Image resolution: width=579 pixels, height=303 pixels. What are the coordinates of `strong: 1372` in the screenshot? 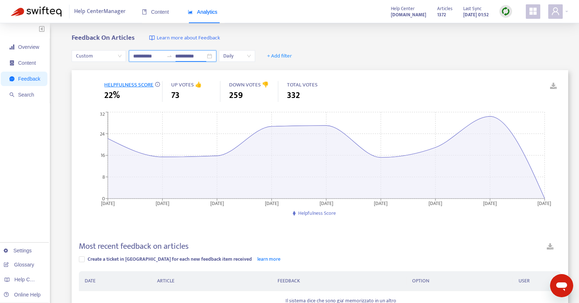 It's located at (442, 15).